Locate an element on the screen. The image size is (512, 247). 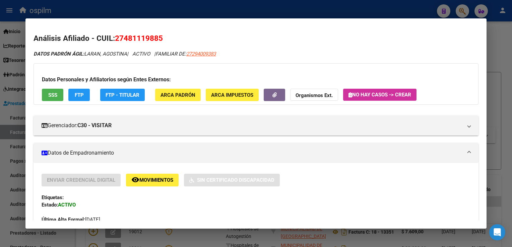
mat-icon: remove_red_eye is located at coordinates (135, 180).